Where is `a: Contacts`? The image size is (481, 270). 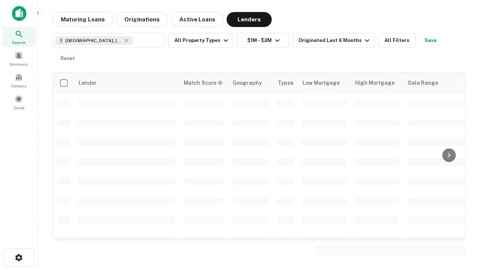 a: Contacts is located at coordinates (19, 80).